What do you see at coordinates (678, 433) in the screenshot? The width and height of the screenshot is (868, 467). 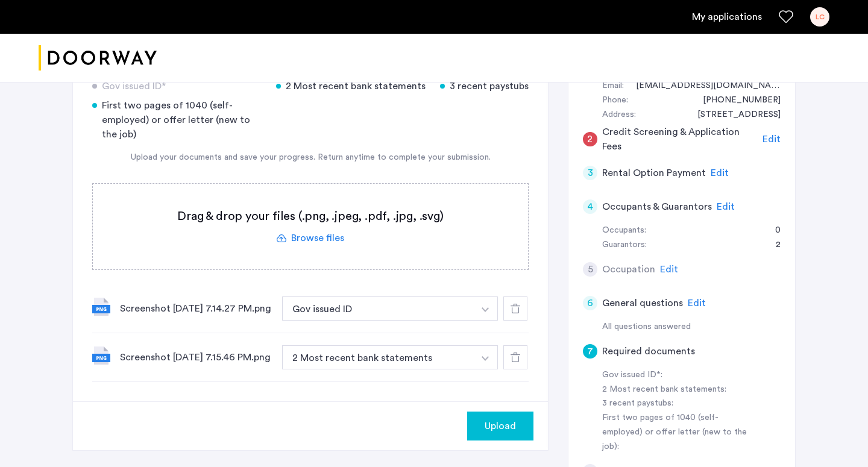 I see `div: First two pages of 1040 (self-employed) or offer letter (new to the job):` at bounding box center [678, 433].